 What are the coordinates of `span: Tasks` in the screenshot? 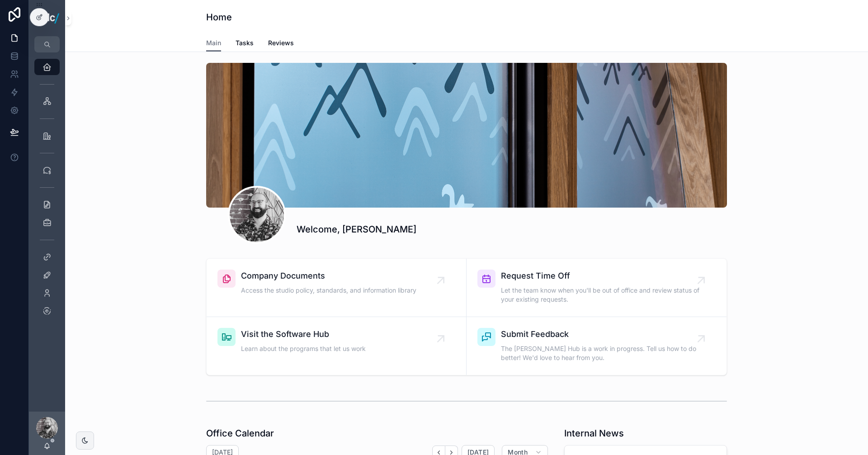 It's located at (245, 43).